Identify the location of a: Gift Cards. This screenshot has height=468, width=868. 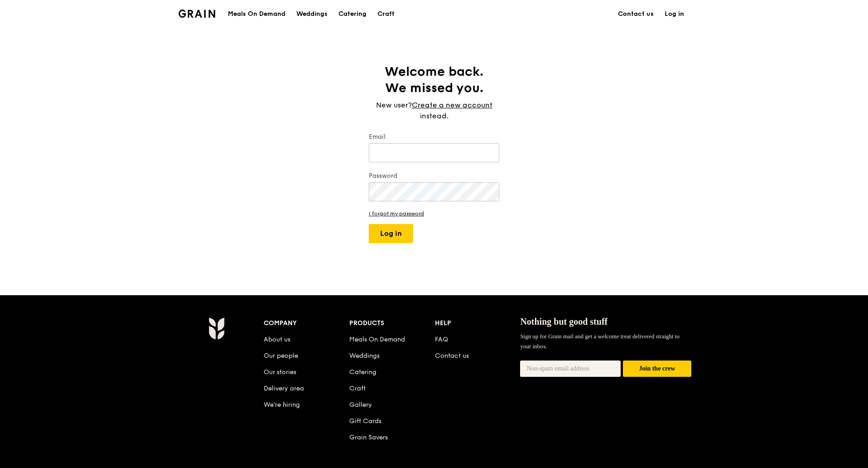
(366, 421).